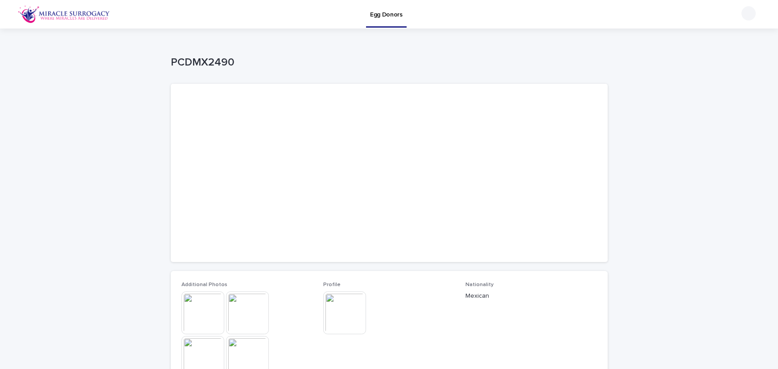  I want to click on img: OiFFDOGZQuirLhrlO1ag, so click(64, 14).